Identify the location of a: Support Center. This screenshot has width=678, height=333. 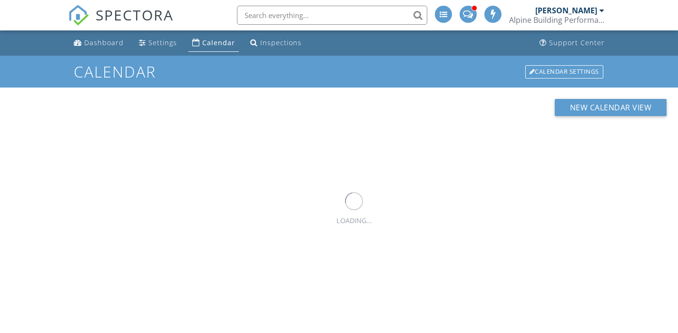
(572, 43).